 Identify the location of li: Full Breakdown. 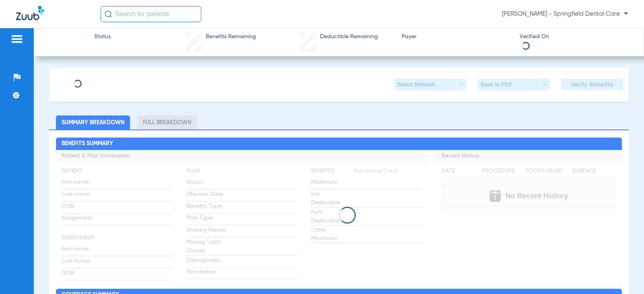
(167, 123).